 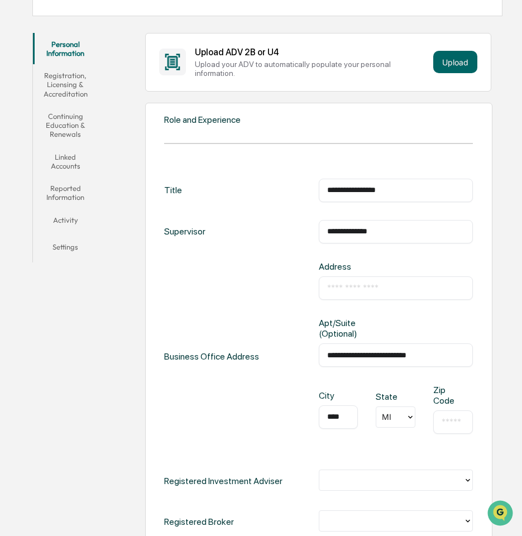 I want to click on div: Registered Investment Adviser, so click(x=223, y=480).